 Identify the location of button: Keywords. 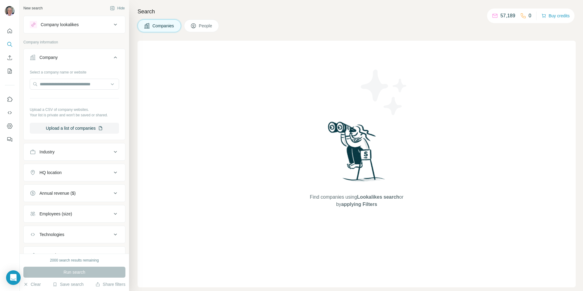
(74, 255).